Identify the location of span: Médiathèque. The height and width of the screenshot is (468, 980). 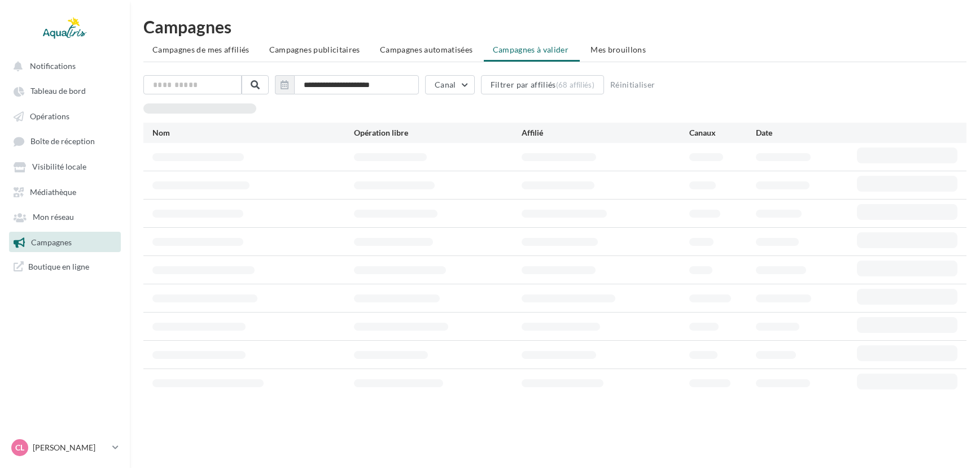
(53, 192).